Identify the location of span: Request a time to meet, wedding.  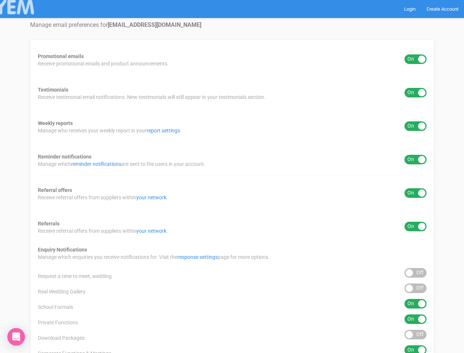
(75, 276).